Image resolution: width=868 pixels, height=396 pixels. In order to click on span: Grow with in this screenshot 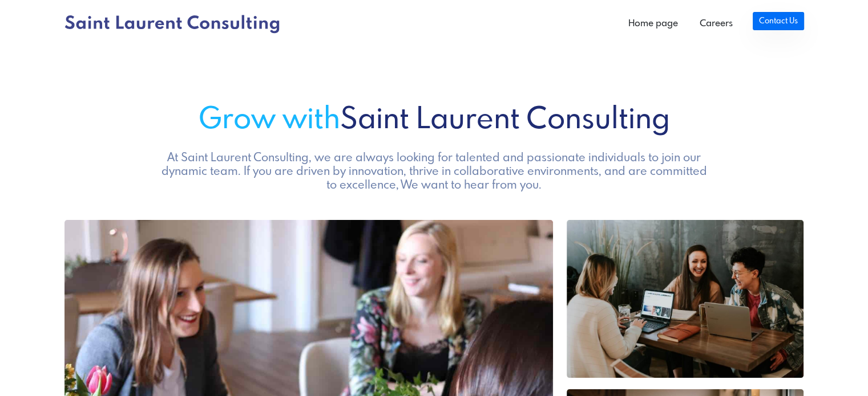, I will do `click(269, 120)`.